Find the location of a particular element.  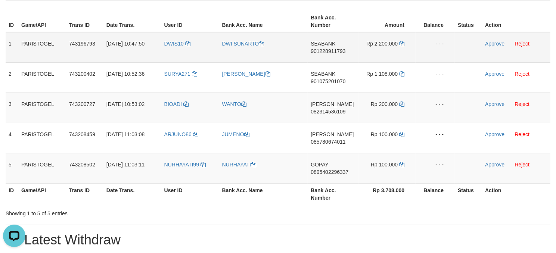

span: BIOADI is located at coordinates (173, 104).